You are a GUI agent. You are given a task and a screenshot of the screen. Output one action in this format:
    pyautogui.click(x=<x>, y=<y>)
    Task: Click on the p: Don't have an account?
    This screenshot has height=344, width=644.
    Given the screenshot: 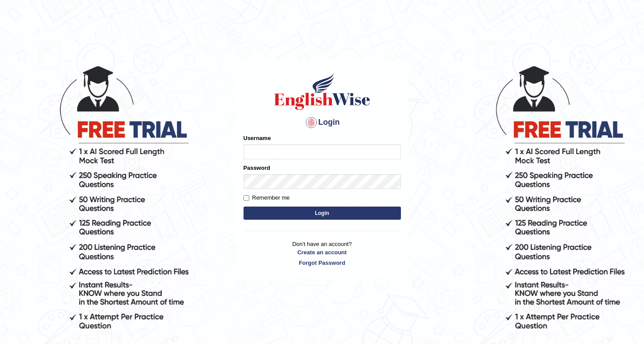 What is the action you would take?
    pyautogui.click(x=322, y=253)
    